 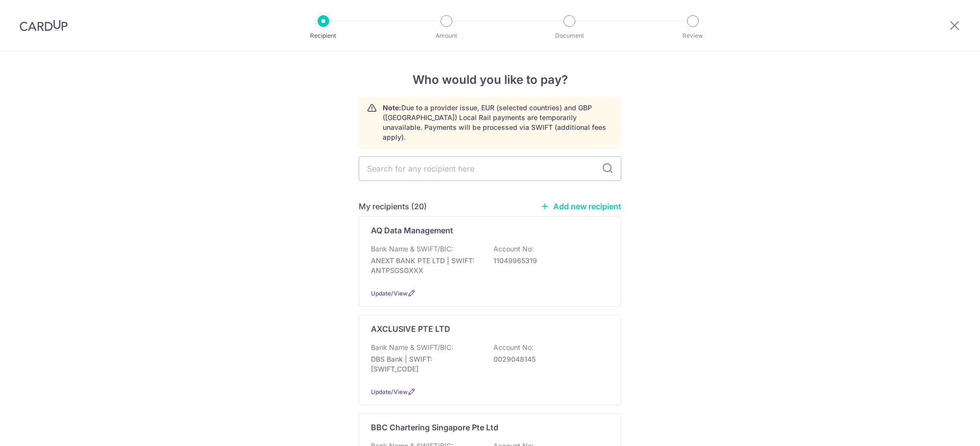 What do you see at coordinates (549, 359) in the screenshot?
I see `p: 0029048145` at bounding box center [549, 359].